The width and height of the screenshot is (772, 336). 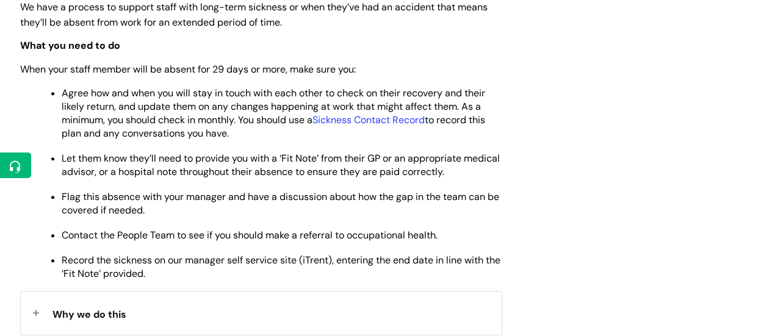 I want to click on span: Let them know they’ll need to provide you with a ‘Fit Note’ from their GP or an appropriate medic..., so click(x=281, y=165).